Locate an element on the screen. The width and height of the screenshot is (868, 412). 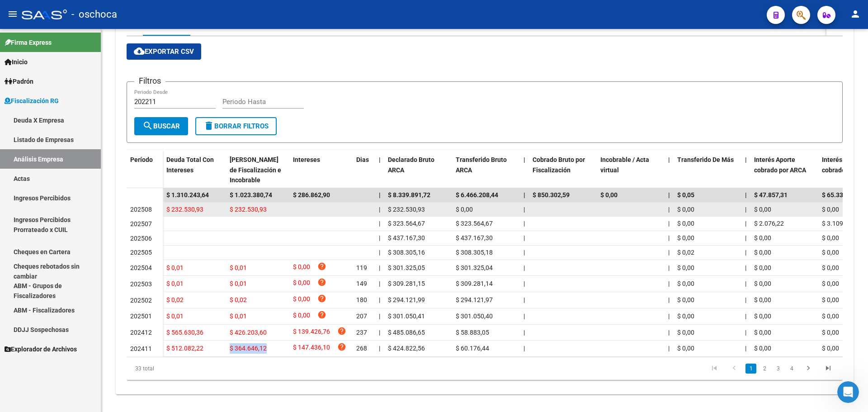
div: 33 total is located at coordinates (197, 368).